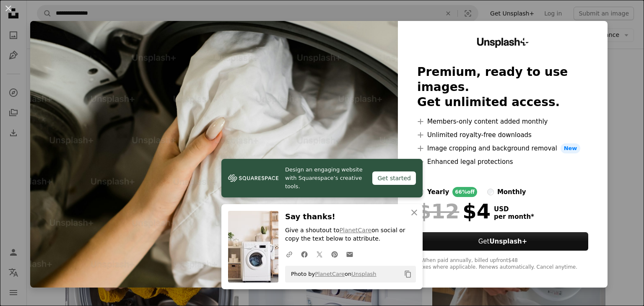 The width and height of the screenshot is (644, 306). I want to click on span: $12, so click(438, 211).